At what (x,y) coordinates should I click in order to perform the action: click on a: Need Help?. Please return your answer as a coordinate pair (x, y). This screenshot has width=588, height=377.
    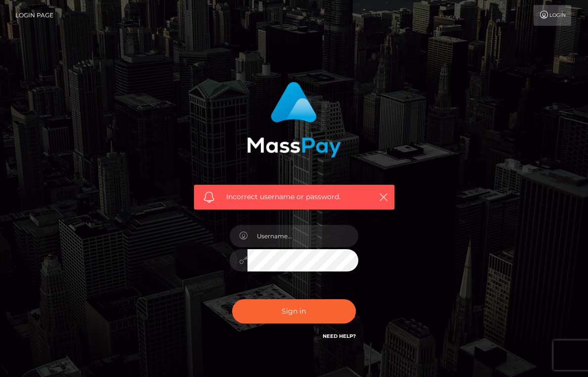
    Looking at the image, I should click on (339, 336).